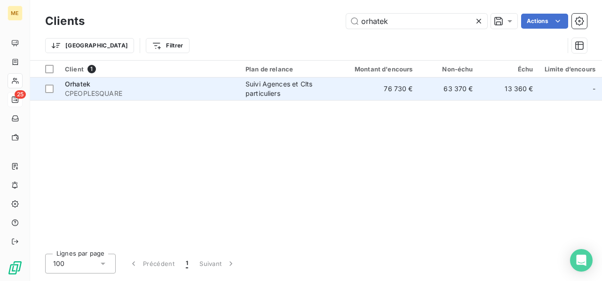  I want to click on div: Limite d’encours, so click(570, 69).